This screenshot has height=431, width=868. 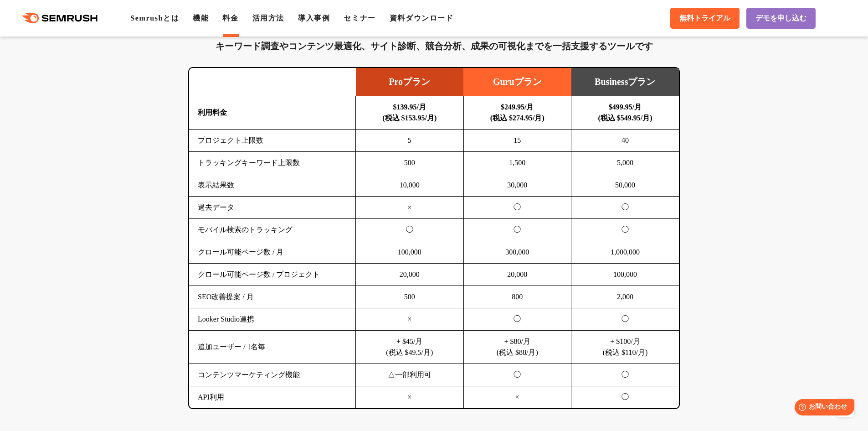 What do you see at coordinates (272, 319) in the screenshot?
I see `td: Looker Studio連携` at bounding box center [272, 319].